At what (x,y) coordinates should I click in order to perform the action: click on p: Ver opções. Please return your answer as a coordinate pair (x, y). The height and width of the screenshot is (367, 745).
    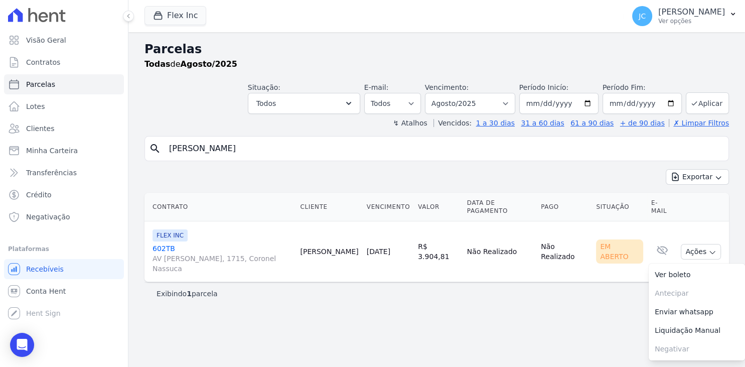
    Looking at the image, I should click on (691, 21).